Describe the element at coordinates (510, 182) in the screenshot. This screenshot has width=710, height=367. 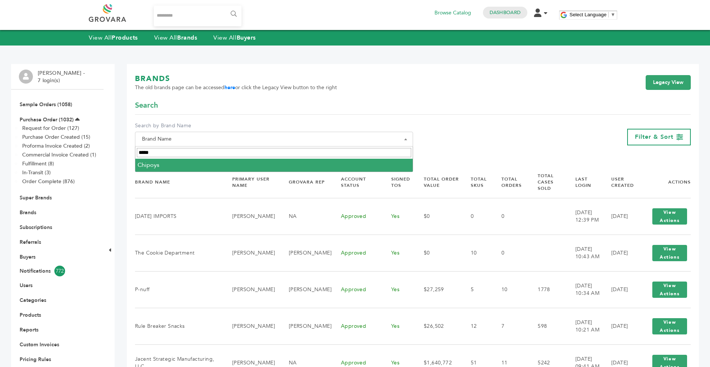
I see `th: Total Orders` at that location.